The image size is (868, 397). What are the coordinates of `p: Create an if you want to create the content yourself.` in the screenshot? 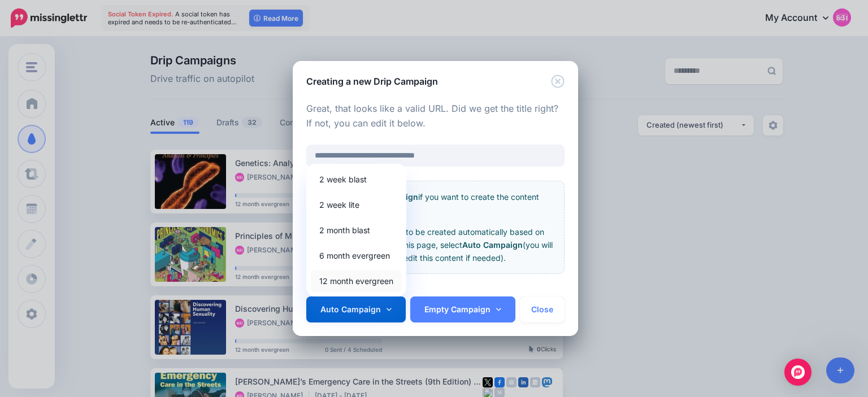 It's located at (435, 204).